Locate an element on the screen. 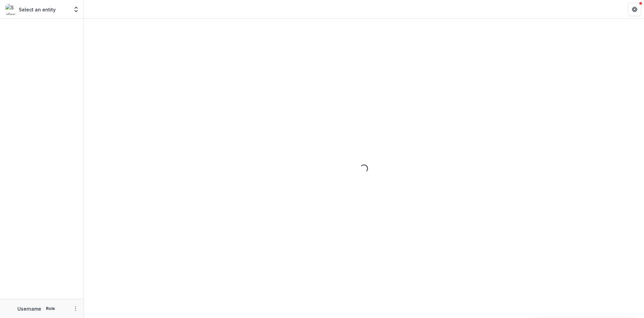 The width and height of the screenshot is (644, 318). p: Select an entity is located at coordinates (37, 10).